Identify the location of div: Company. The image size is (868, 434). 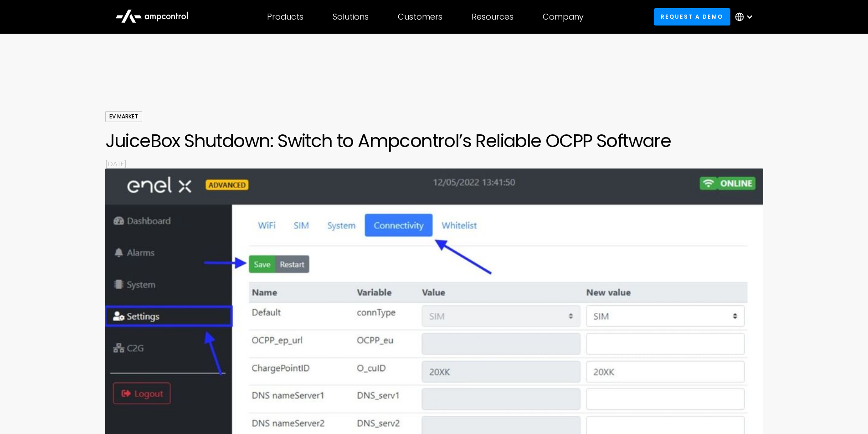
(563, 17).